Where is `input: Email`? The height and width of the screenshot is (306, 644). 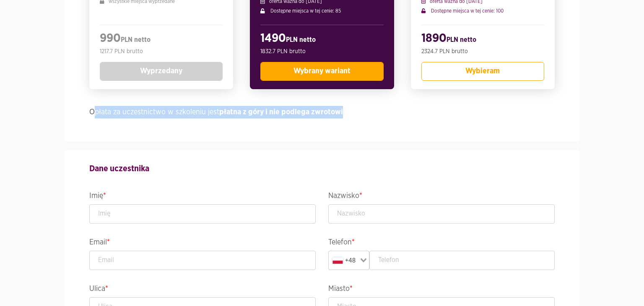
input: Email is located at coordinates (203, 260).